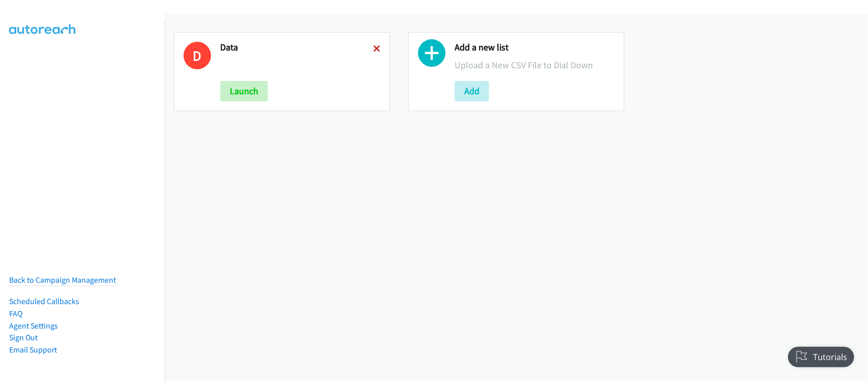 This screenshot has width=868, height=381. I want to click on a: FAQ, so click(16, 313).